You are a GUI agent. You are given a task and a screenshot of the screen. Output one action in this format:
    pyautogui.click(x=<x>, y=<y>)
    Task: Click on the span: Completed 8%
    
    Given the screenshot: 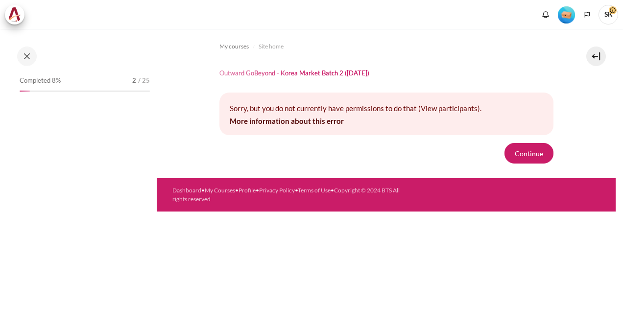 What is the action you would take?
    pyautogui.click(x=40, y=81)
    